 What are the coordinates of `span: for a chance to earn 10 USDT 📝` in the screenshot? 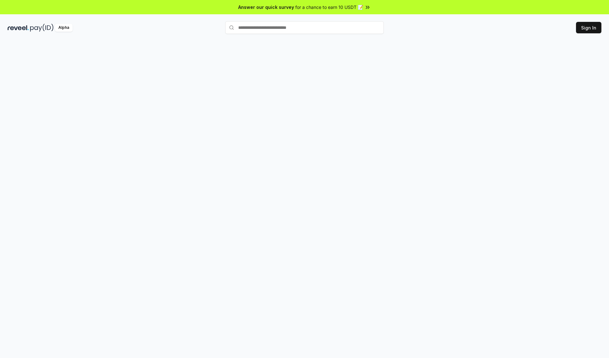 It's located at (329, 7).